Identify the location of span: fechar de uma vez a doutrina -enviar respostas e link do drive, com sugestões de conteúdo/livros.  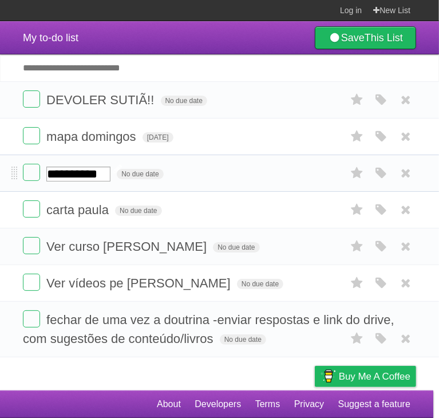
(208, 329).